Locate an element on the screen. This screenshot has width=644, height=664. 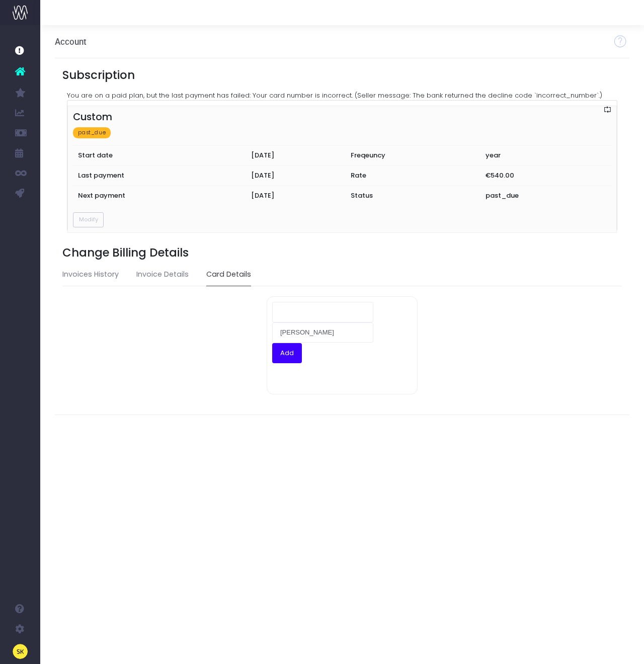
img: images/default_profile_image.png is located at coordinates (20, 651).